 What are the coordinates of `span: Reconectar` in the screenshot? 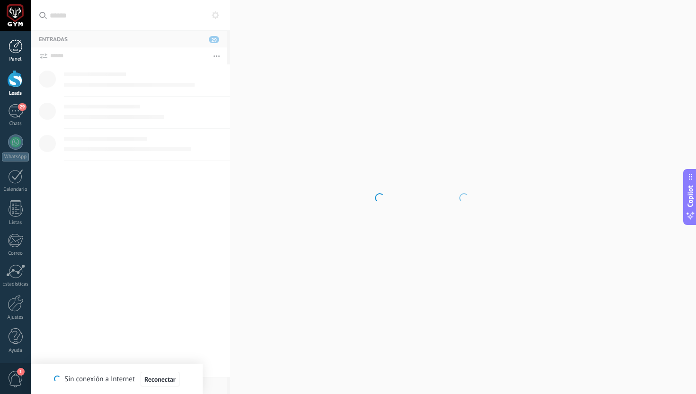 It's located at (160, 379).